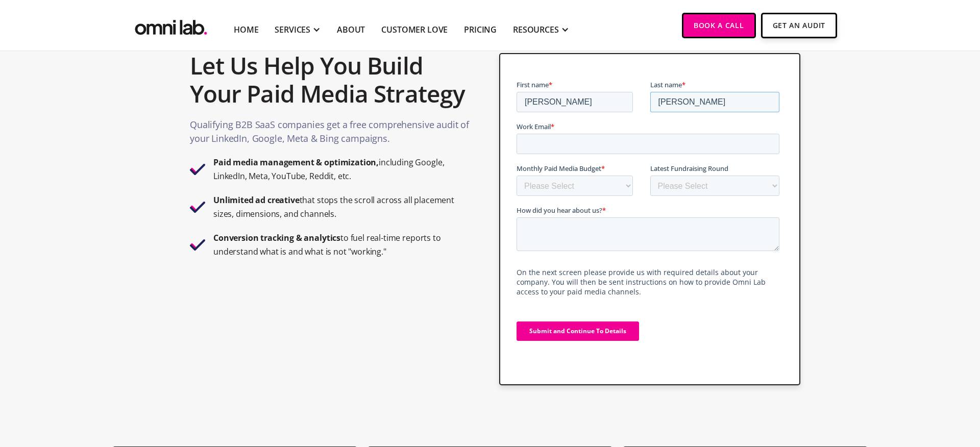  I want to click on h2: Let Us Help You Build Your Paid Media Strategy, so click(330, 80).